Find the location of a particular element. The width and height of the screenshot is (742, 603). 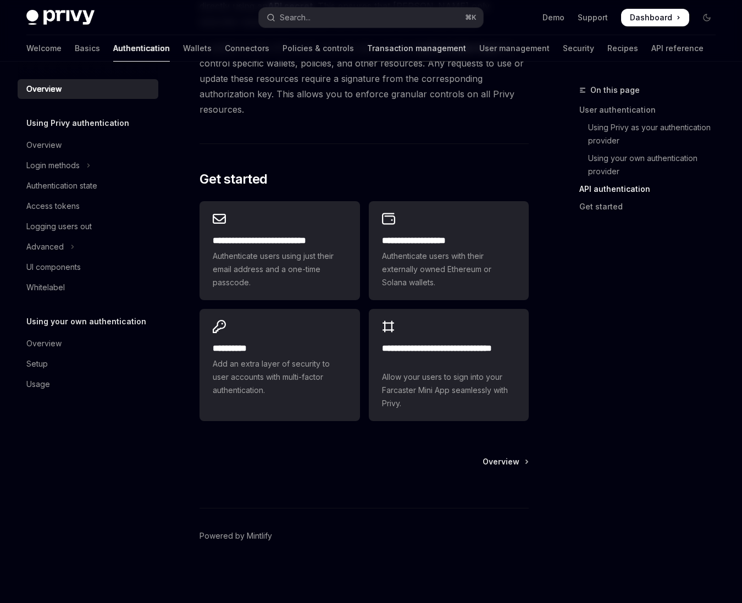

a: Usage is located at coordinates (88, 384).